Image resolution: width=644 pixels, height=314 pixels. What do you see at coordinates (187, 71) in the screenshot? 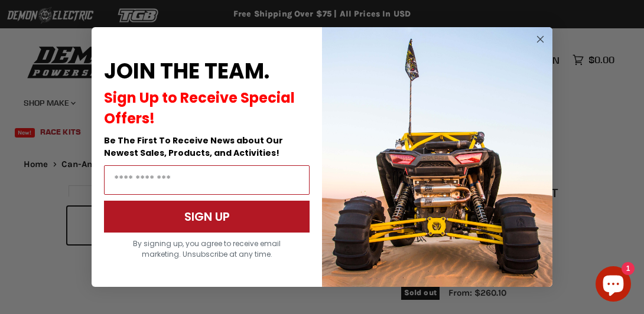
I see `span: JOIN THE TEAM.` at bounding box center [187, 71].